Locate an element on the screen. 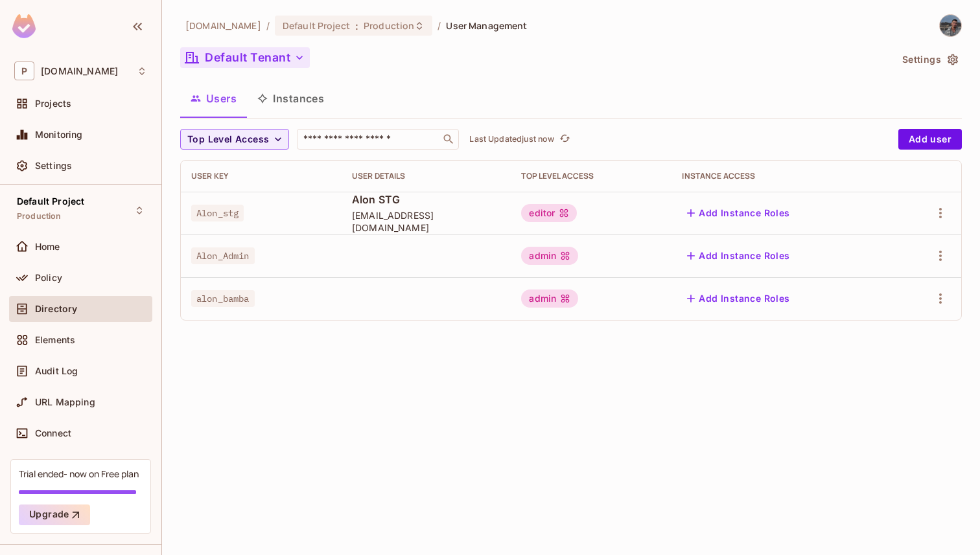 The height and width of the screenshot is (555, 980). span: Workspace: permit.io is located at coordinates (79, 71).